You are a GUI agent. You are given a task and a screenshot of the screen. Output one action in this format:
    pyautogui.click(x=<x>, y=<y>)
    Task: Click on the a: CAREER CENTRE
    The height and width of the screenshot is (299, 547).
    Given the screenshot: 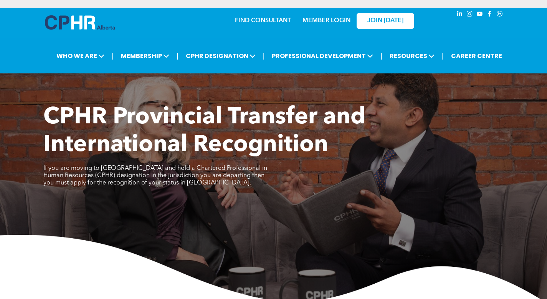 What is the action you would take?
    pyautogui.click(x=476, y=56)
    